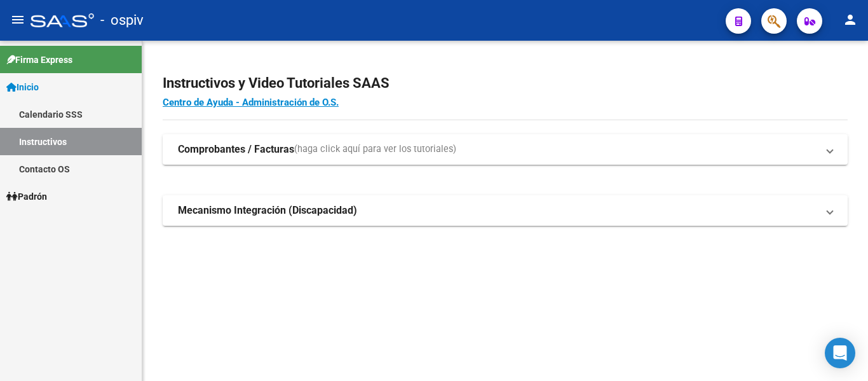 The width and height of the screenshot is (868, 381). What do you see at coordinates (122, 20) in the screenshot?
I see `span: - ospiv` at bounding box center [122, 20].